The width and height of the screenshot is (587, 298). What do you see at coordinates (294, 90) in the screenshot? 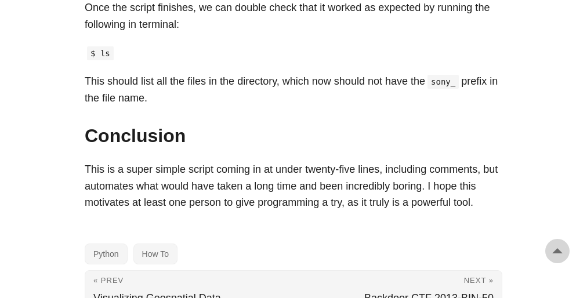
I see `p: This should list all the files in the directory, which now should not have the prefix in the file...` at bounding box center [294, 90].